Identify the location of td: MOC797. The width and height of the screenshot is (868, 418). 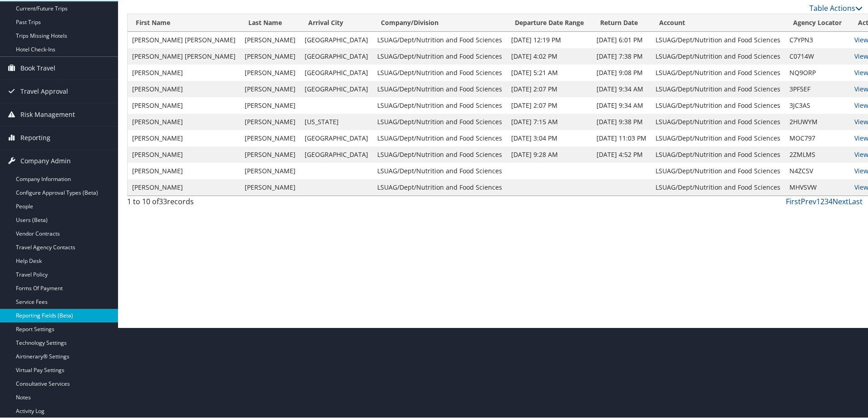
(817, 137).